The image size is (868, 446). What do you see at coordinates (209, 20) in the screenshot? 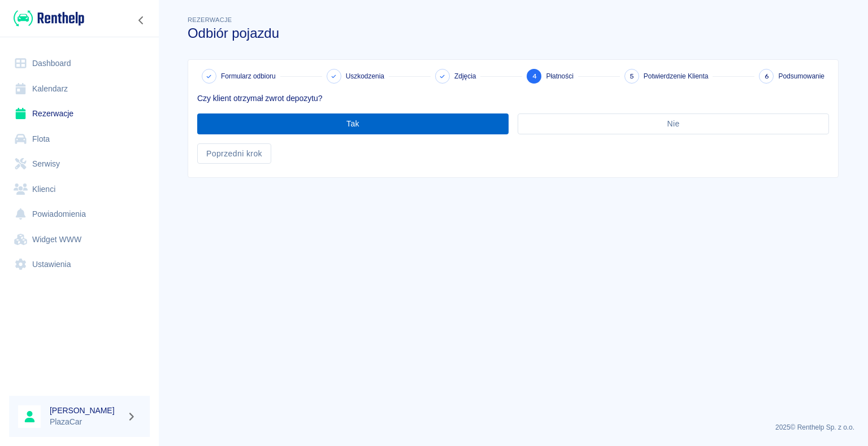
I see `span: Rezerwacje` at bounding box center [209, 20].